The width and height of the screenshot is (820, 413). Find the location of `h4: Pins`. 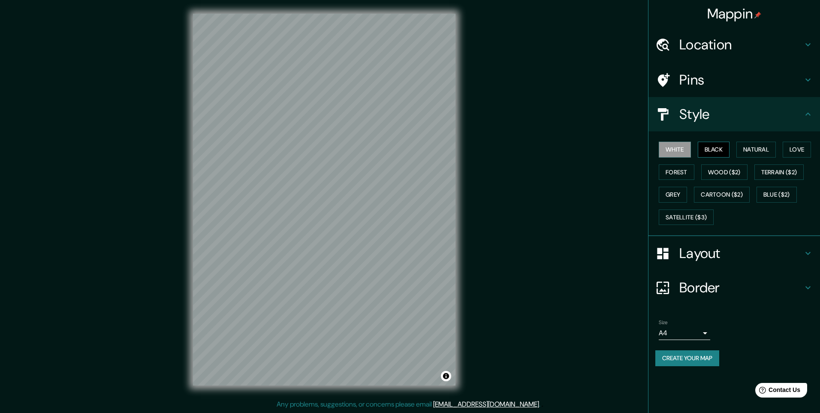

h4: Pins is located at coordinates (741, 80).